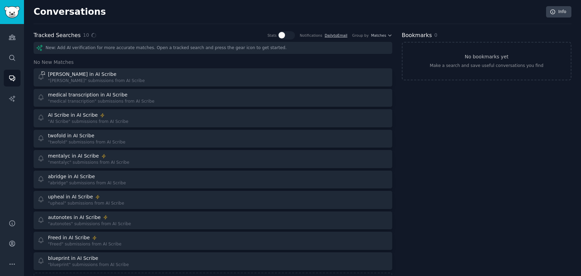 The width and height of the screenshot is (581, 276). I want to click on a: autonotes in AI Scribe"autonotes" submissions from AI Scribe, so click(213, 220).